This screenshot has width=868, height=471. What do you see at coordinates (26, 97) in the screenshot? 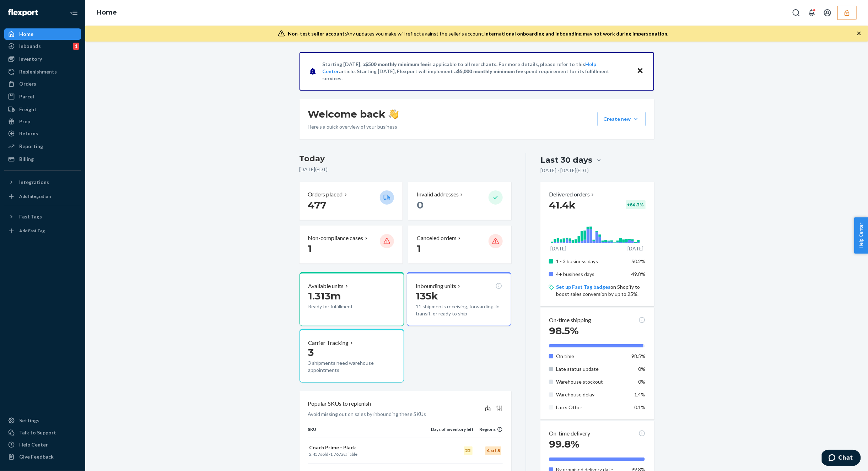
I see `div: Parcel` at bounding box center [26, 97].